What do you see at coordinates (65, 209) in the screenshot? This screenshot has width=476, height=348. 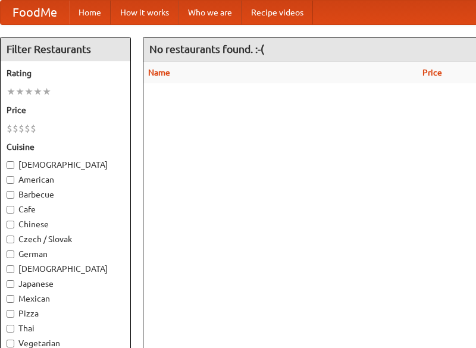 I see `label: Cafe` at bounding box center [65, 209].